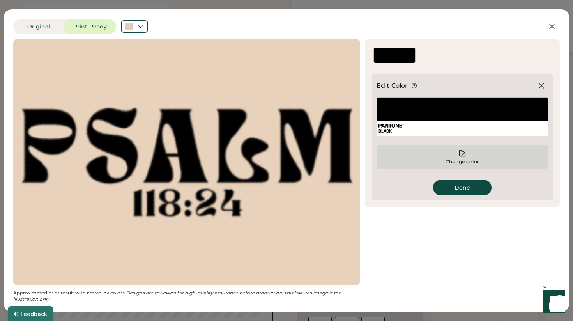 Image resolution: width=573 pixels, height=321 pixels. What do you see at coordinates (463, 188) in the screenshot?
I see `button: Done` at bounding box center [463, 188].